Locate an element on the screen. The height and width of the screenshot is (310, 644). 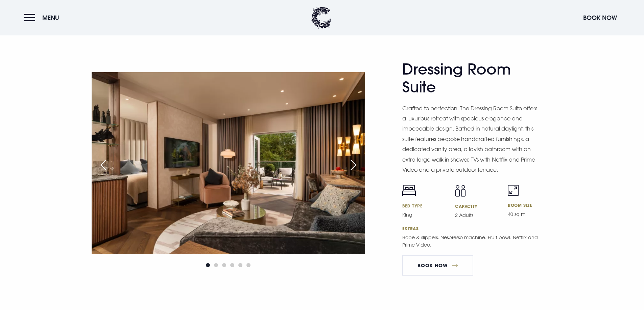
p: Crafted to perfection. The Dressing Room Suite offers a luxurious retreat with spacious elegance ... is located at coordinates (471, 139).